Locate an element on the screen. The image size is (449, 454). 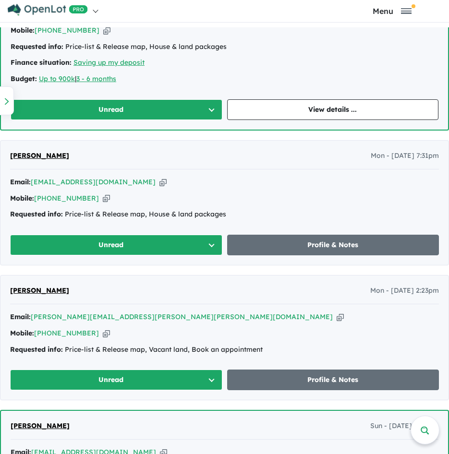
a: 3 - 6 months is located at coordinates (96, 79).